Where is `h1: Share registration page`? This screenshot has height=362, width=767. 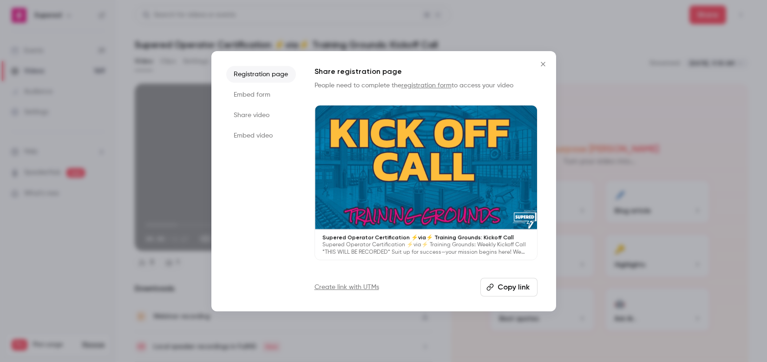
h1: Share registration page is located at coordinates (426, 72).